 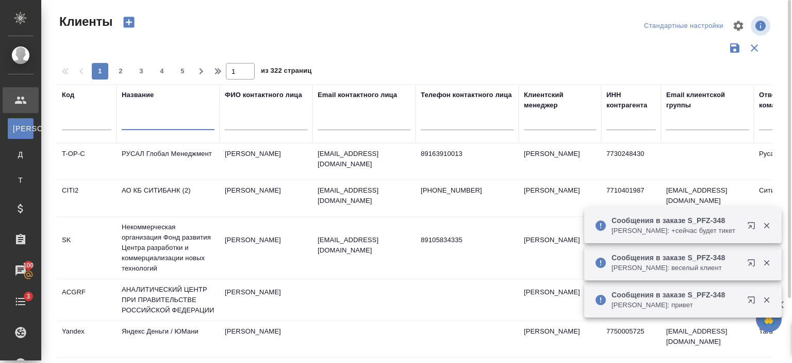 I want to click on div: Email контактного лица, so click(x=357, y=95).